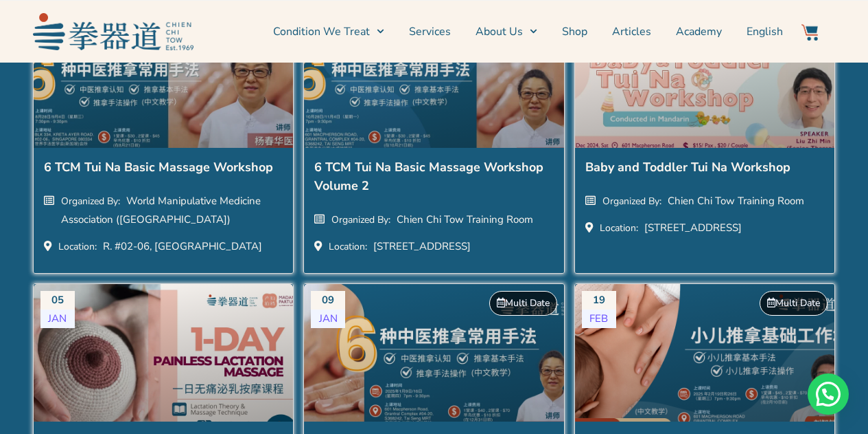 Image resolution: width=868 pixels, height=434 pixels. I want to click on a: Condition We Treat, so click(329, 32).